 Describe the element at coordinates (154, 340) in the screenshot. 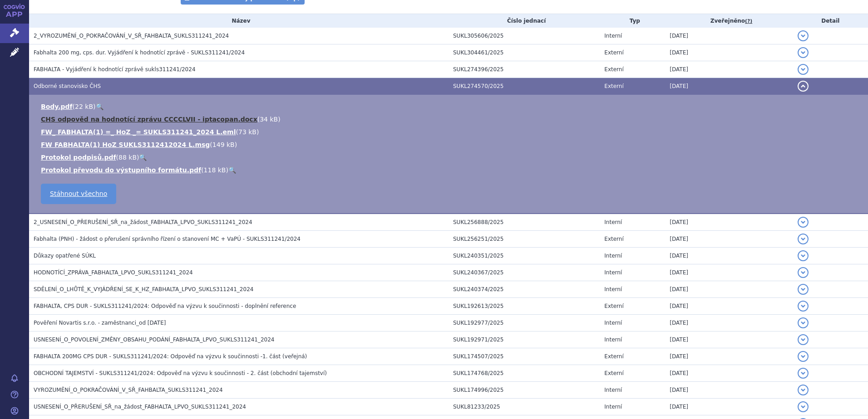

I see `span: USNESENÍ_O_POVOLENÍ_ZMĚNY_OBSAHU_PODÁNÍ_FABHALTA_LPVO_SUKLS311241_2024` at that location.